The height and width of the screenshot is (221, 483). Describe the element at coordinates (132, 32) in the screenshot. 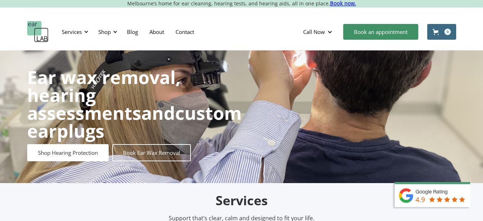

I see `a: Blog` at that location.